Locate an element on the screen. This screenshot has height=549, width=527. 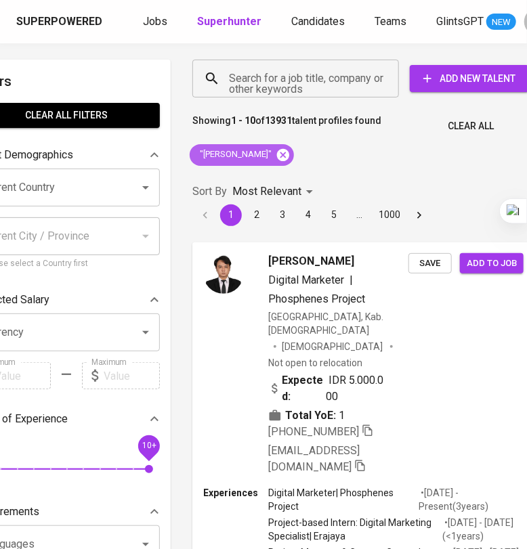
b: Superhunter is located at coordinates (229, 21).